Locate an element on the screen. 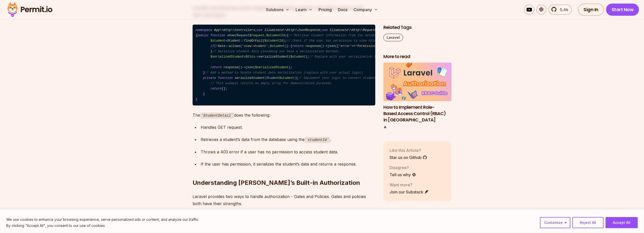 Image resolution: width=644 pixels, height=233 pixels. span: public is located at coordinates (203, 35).